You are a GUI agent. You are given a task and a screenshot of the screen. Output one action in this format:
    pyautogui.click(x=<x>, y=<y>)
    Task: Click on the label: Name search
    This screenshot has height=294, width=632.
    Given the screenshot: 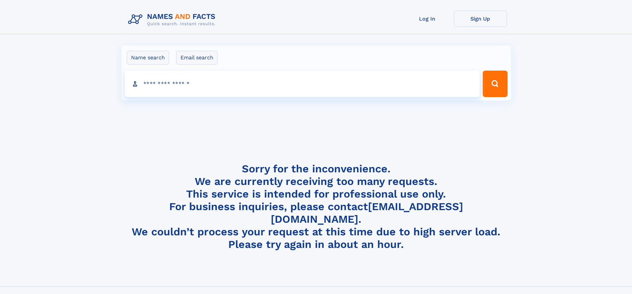 What is the action you would take?
    pyautogui.click(x=148, y=58)
    